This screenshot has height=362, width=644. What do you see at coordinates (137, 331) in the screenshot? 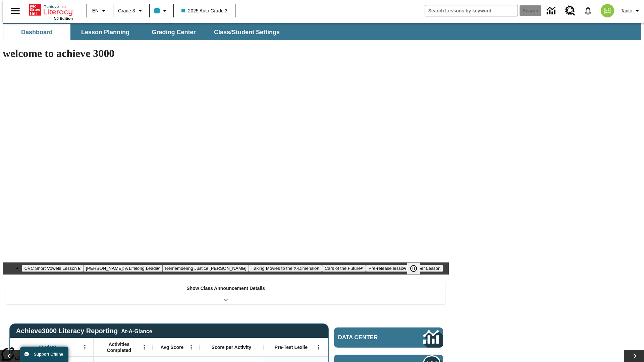
I see `div: At-A-Glance` at bounding box center [137, 331].